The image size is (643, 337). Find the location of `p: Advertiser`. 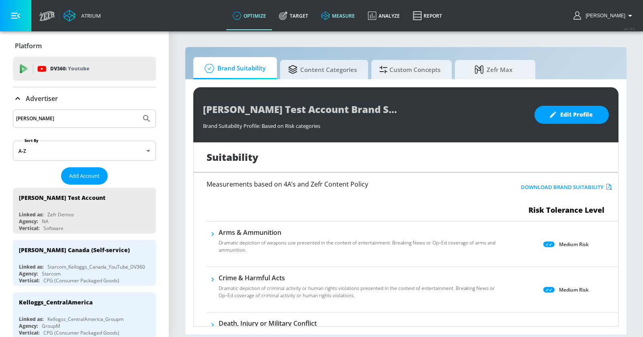

p: Advertiser is located at coordinates (42, 98).